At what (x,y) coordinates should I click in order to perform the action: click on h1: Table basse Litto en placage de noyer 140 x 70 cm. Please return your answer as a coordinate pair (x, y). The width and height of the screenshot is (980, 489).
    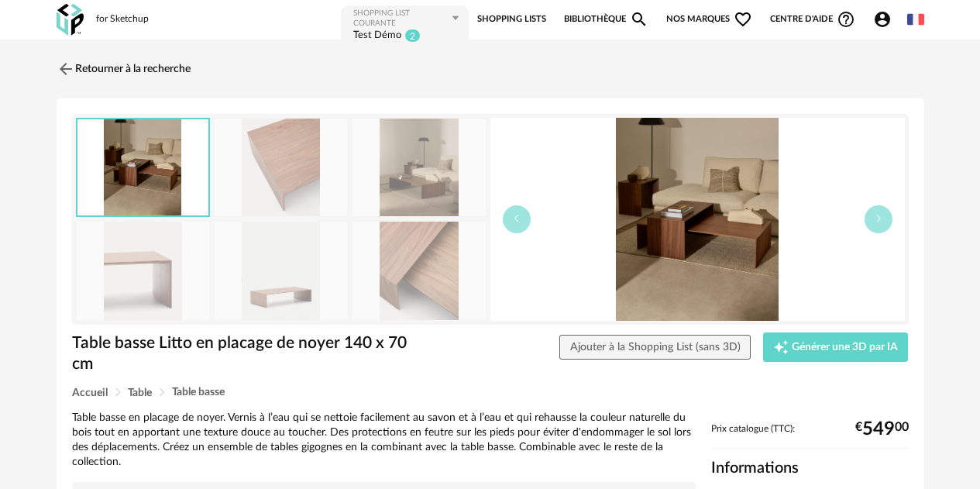
    Looking at the image, I should click on (242, 353).